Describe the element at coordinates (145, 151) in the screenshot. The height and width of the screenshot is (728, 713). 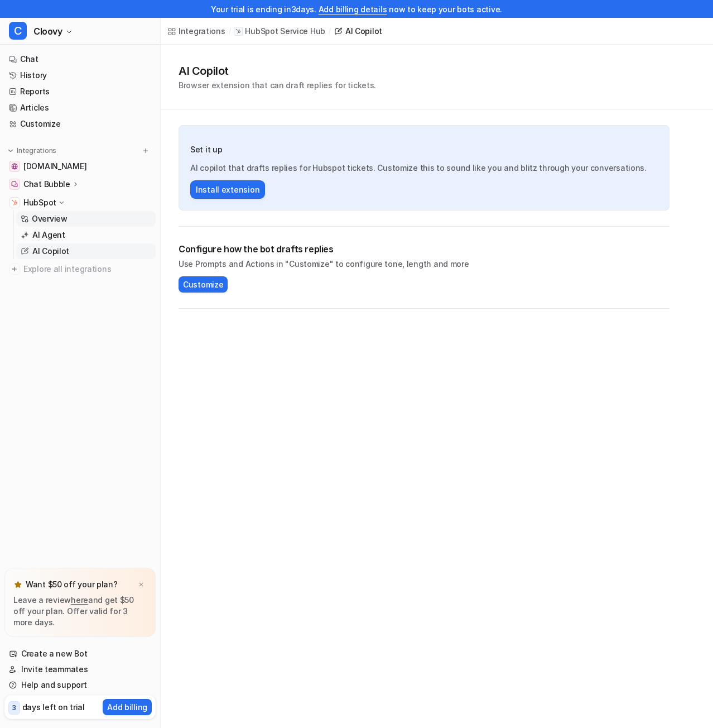
I see `img: menu_add.svg` at that location.